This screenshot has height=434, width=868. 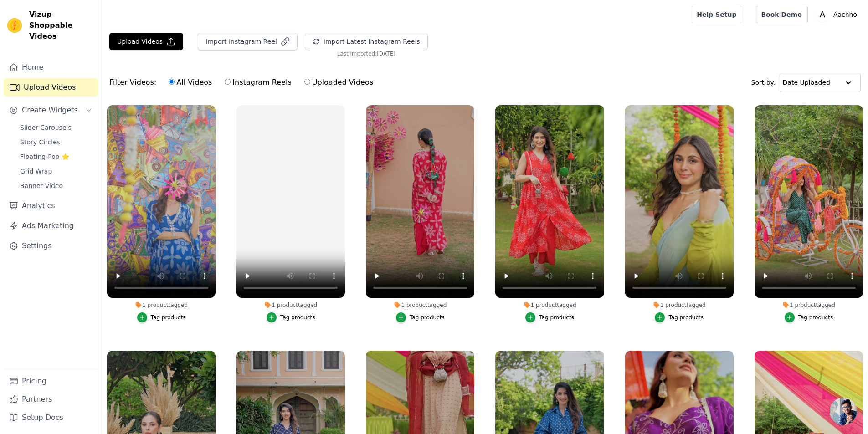 What do you see at coordinates (51, 246) in the screenshot?
I see `a: Settings` at bounding box center [51, 246].